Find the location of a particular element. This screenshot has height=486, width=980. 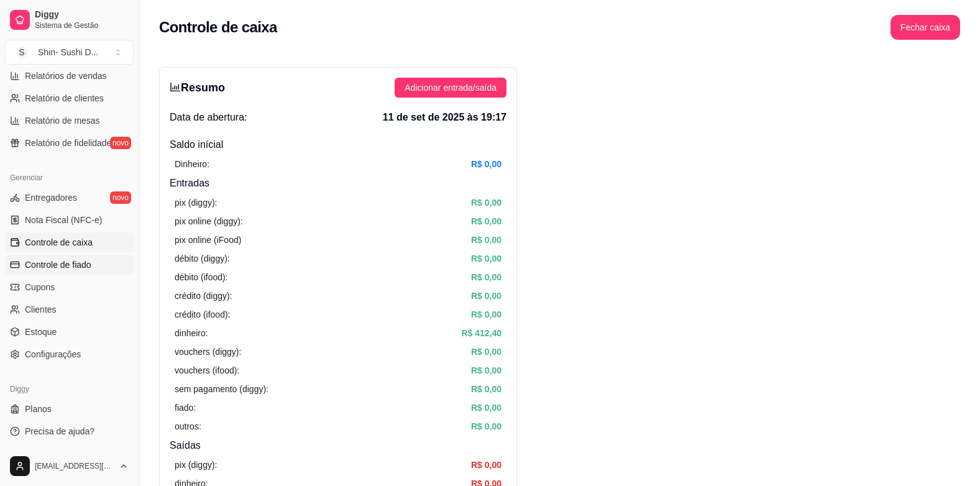

article: crédito (ifood): is located at coordinates (202, 315).